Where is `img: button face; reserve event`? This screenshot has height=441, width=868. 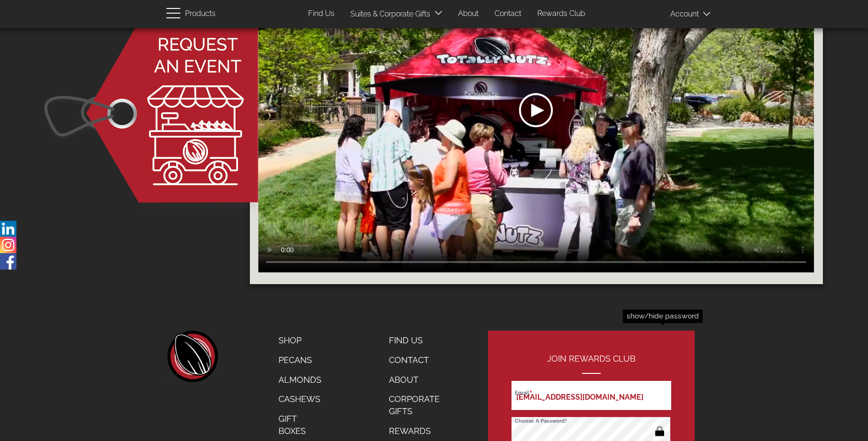 img: button face; reserve event is located at coordinates (152, 119).